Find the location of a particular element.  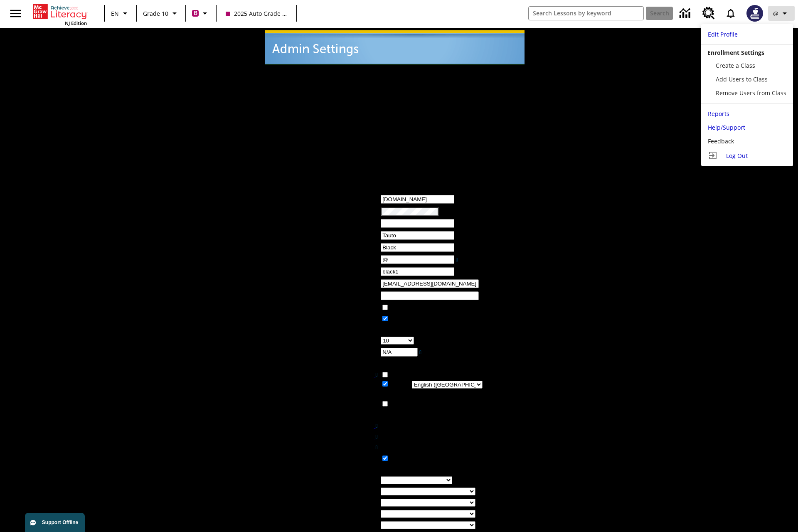

span: Enrollment Settings is located at coordinates (735, 53).